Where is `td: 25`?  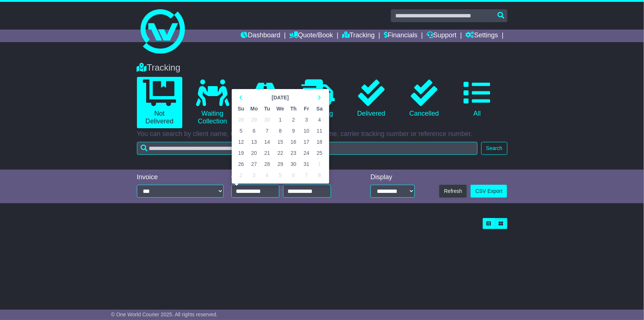 td: 25 is located at coordinates (320, 153).